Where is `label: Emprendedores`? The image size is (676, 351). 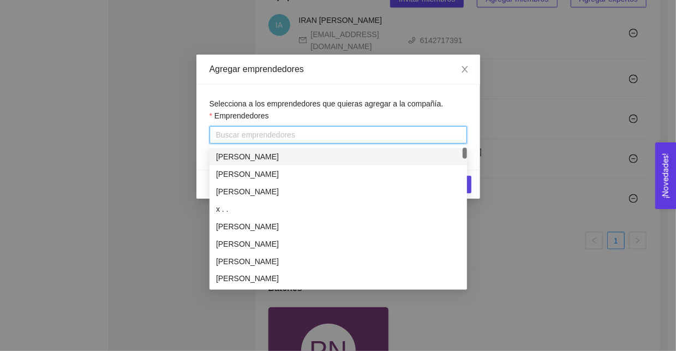
label: Emprendedores is located at coordinates (239, 116).